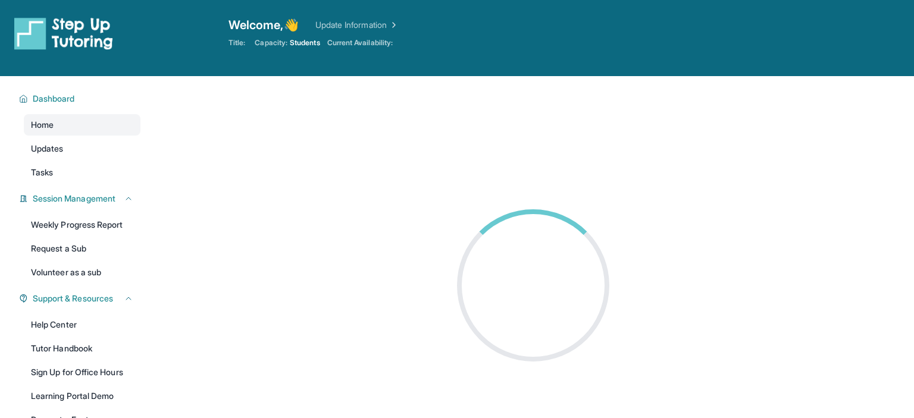 The image size is (914, 418). What do you see at coordinates (357, 25) in the screenshot?
I see `a: Update Information` at bounding box center [357, 25].